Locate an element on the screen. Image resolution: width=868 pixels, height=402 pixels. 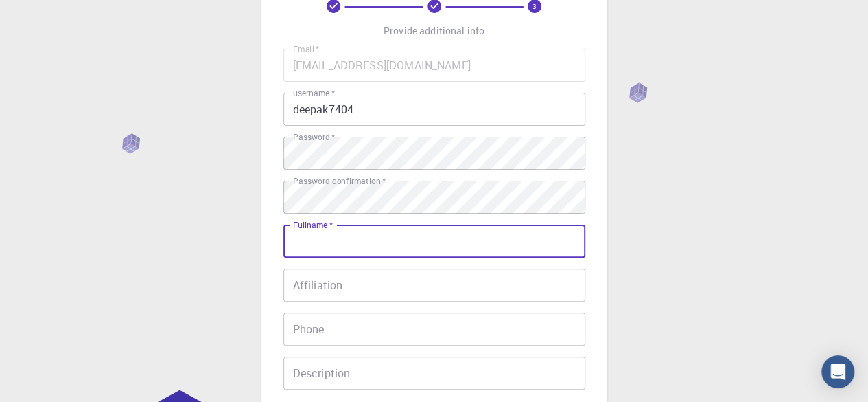
label: Password is located at coordinates (313, 137).